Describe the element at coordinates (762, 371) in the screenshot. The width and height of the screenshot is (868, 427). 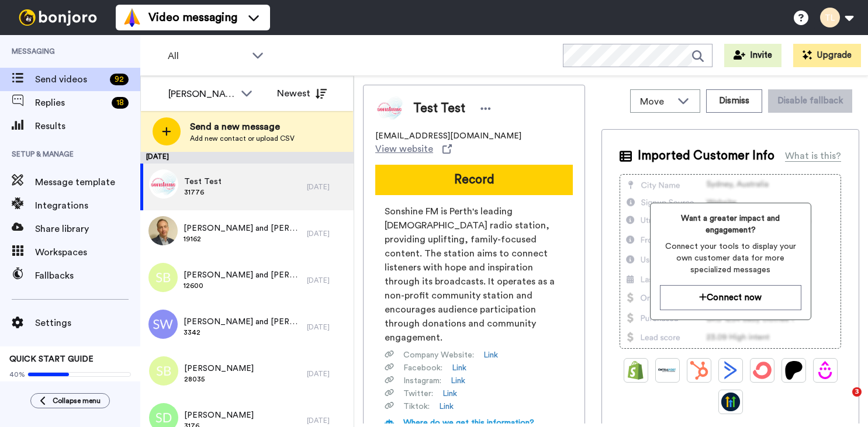
I see `img: ConvertKit` at that location.